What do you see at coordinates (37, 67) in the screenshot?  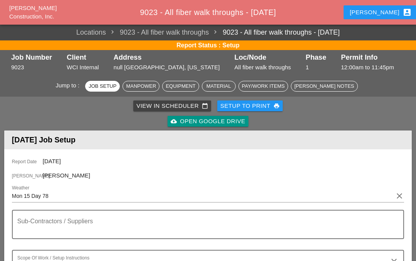 I see `div: 9023` at bounding box center [37, 67].